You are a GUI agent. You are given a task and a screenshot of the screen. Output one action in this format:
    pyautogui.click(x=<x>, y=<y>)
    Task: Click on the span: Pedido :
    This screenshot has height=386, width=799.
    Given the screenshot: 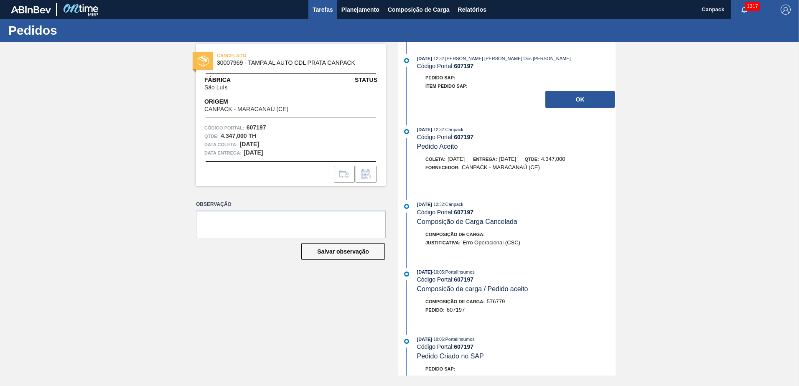 What is the action you would take?
    pyautogui.click(x=435, y=310)
    